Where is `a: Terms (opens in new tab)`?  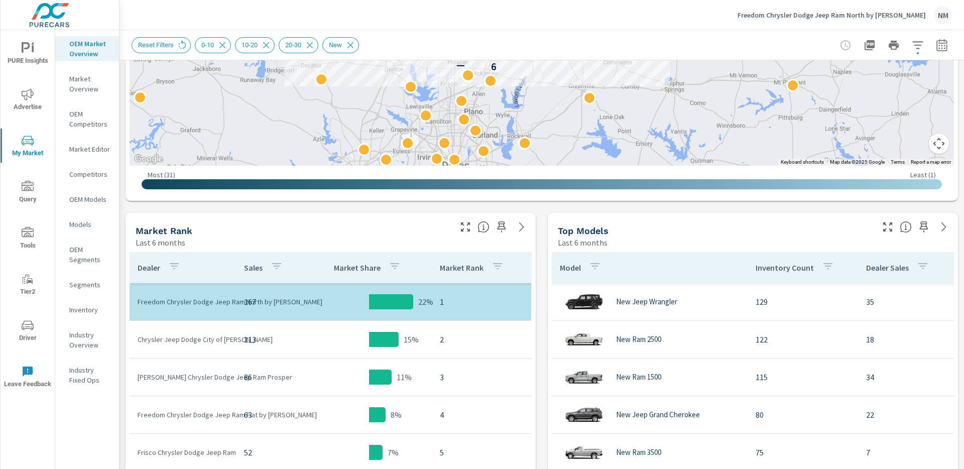
a: Terms (opens in new tab) is located at coordinates (897, 162).